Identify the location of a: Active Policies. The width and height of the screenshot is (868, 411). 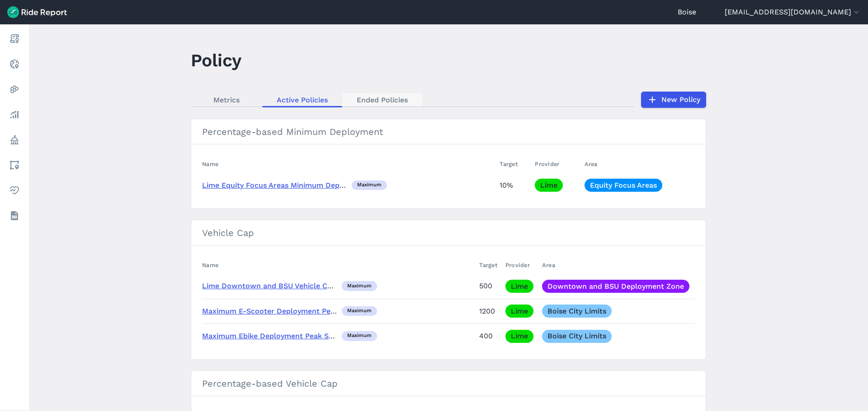
(302, 100).